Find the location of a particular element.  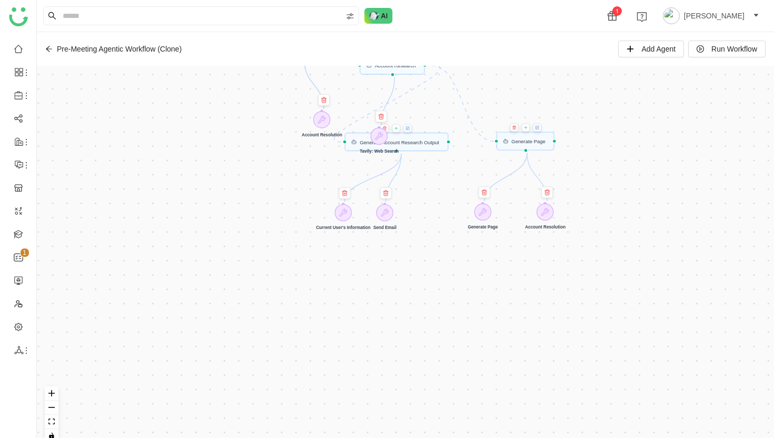

p: 1 is located at coordinates (24, 253).